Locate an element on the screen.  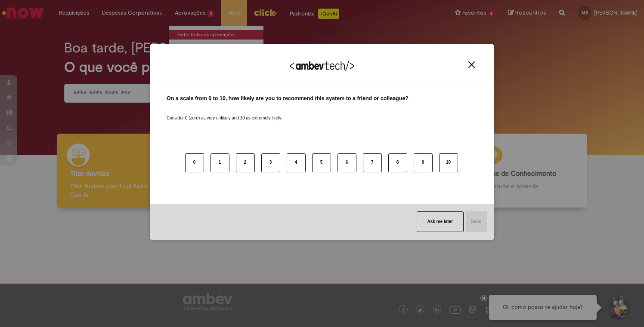
button: 0 is located at coordinates (194, 163).